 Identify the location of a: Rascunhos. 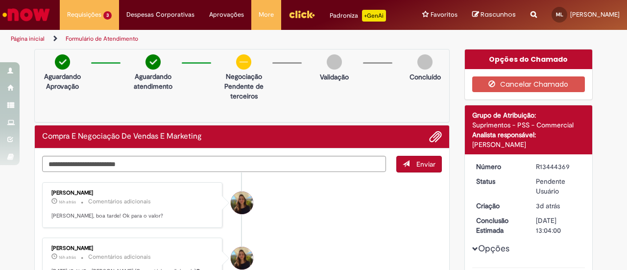
(493, 15).